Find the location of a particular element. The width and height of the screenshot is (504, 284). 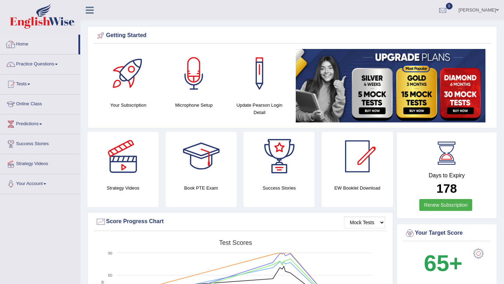

text: 90 is located at coordinates (110, 253).